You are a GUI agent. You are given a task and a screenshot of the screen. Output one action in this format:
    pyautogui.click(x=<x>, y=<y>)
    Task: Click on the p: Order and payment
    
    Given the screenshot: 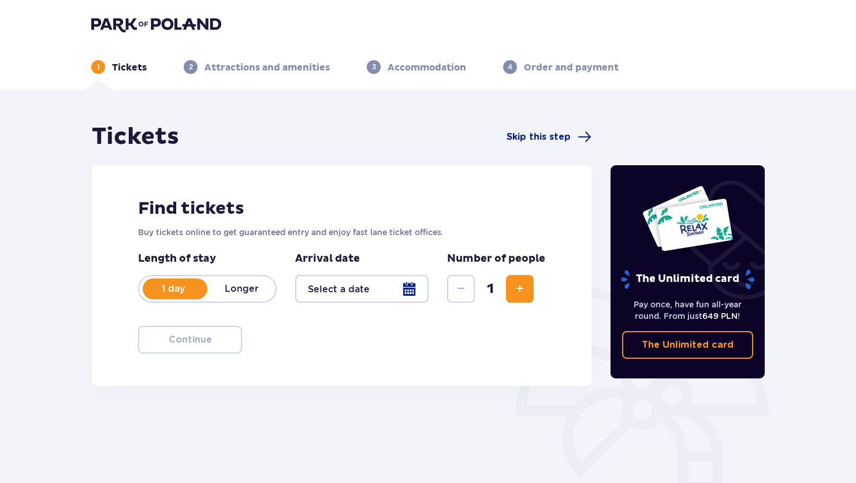 What is the action you would take?
    pyautogui.click(x=571, y=68)
    